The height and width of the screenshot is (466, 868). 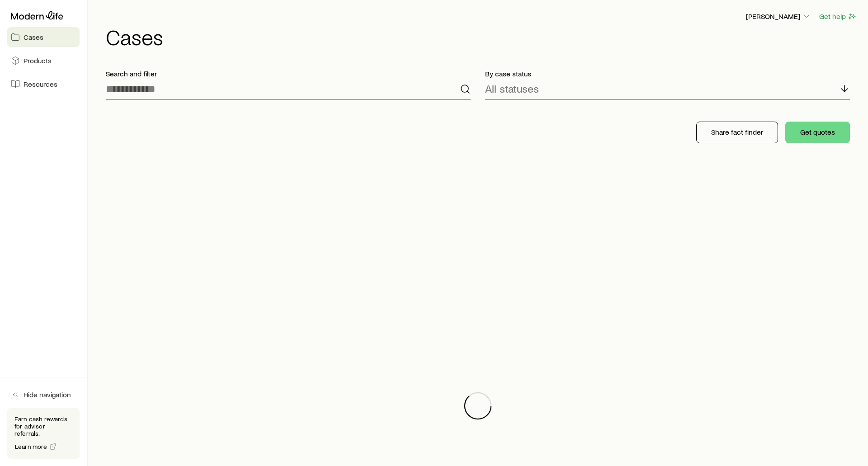 What do you see at coordinates (43, 84) in the screenshot?
I see `a: Resources` at bounding box center [43, 84].